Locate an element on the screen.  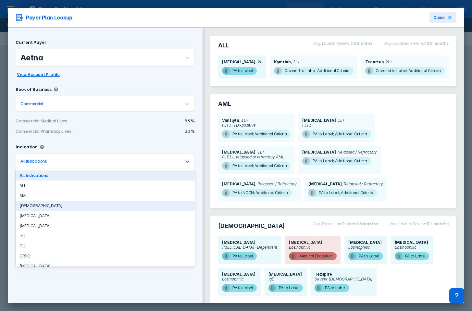
b: 0.8 months is located at coordinates (367, 224).